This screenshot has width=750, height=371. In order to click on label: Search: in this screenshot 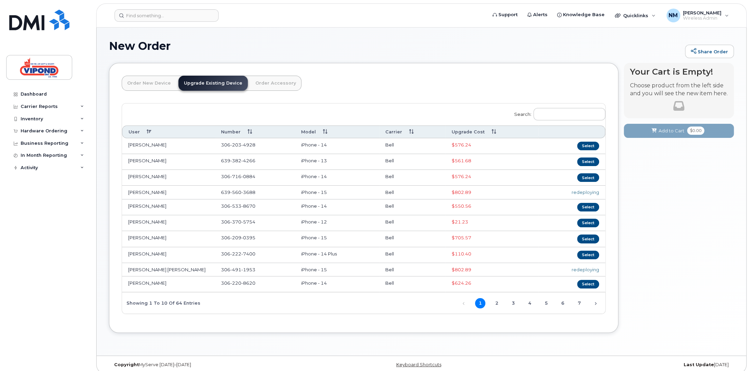, I will do `click(557, 113)`.